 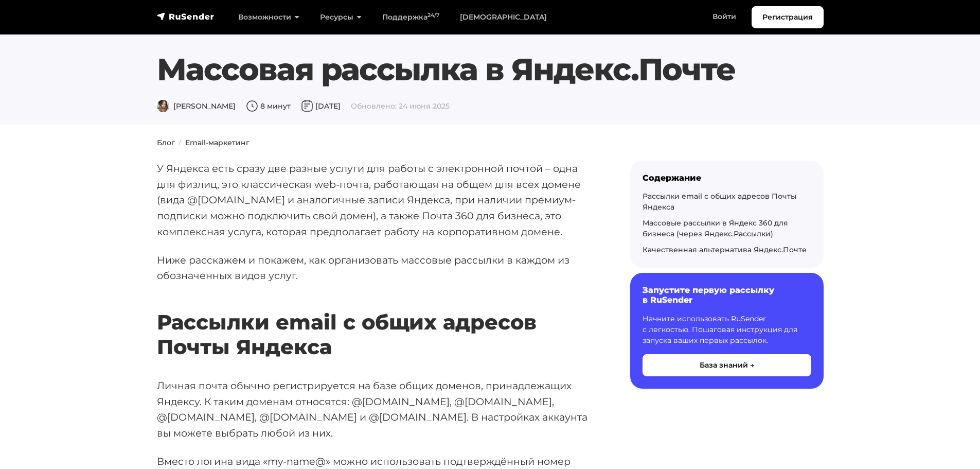 I want to click on nav: breadcrumb, so click(x=490, y=143).